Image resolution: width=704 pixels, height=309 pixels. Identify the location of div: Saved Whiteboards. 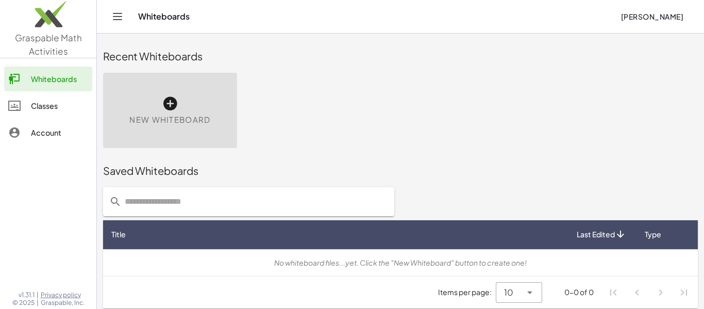
(400, 171).